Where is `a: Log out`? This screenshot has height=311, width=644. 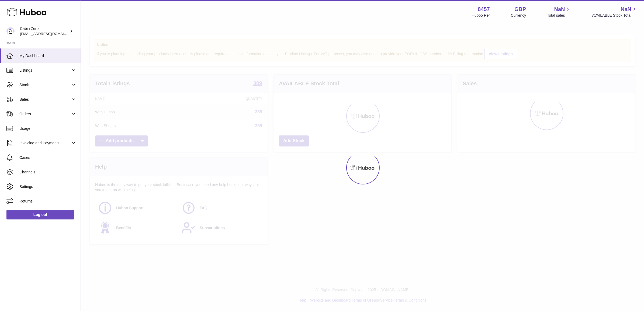
a: Log out is located at coordinates (40, 215).